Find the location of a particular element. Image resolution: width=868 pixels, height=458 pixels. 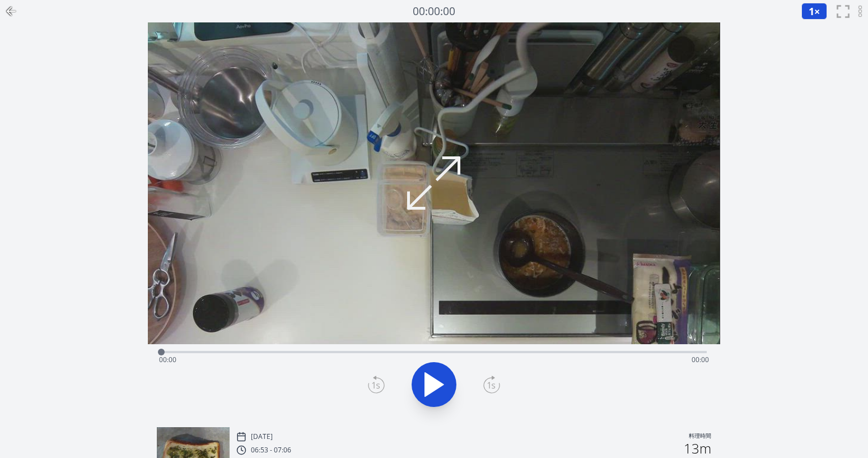

span: 00:00 is located at coordinates (700, 359).